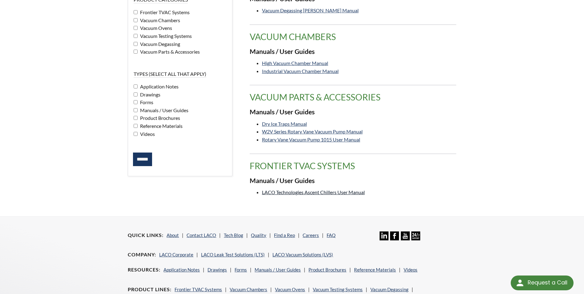  I want to click on a: LACO Corporate, so click(176, 254).